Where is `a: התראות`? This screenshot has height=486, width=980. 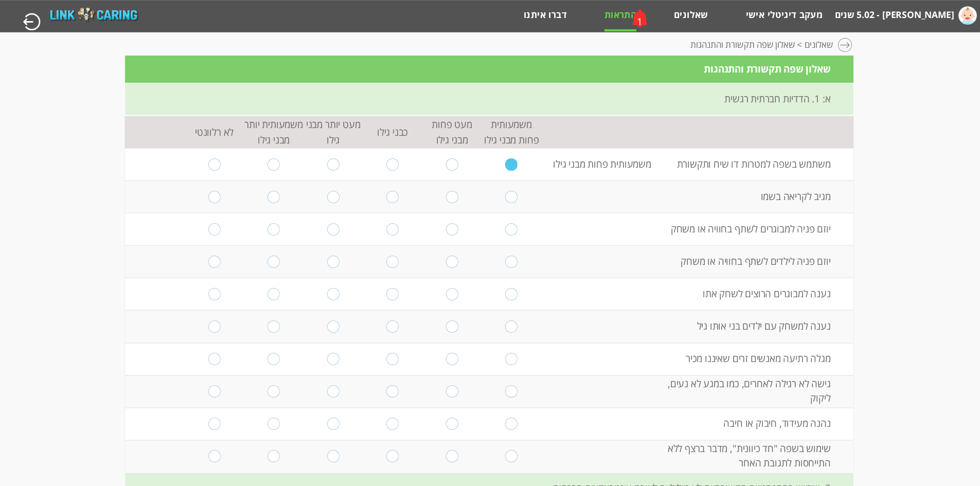
a: התראות is located at coordinates (620, 19).